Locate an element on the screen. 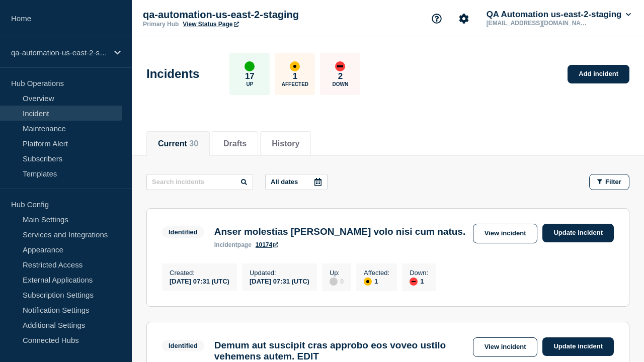 The image size is (644, 362). button: Drafts is located at coordinates (235, 144).